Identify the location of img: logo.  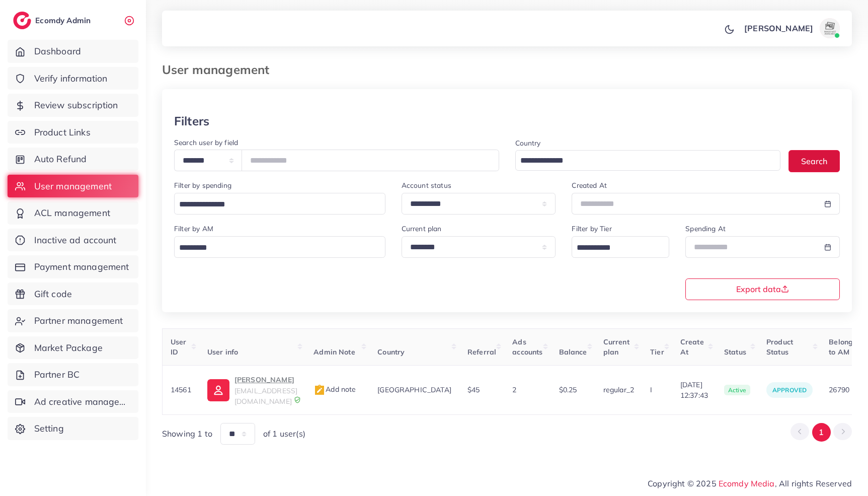
(22, 20).